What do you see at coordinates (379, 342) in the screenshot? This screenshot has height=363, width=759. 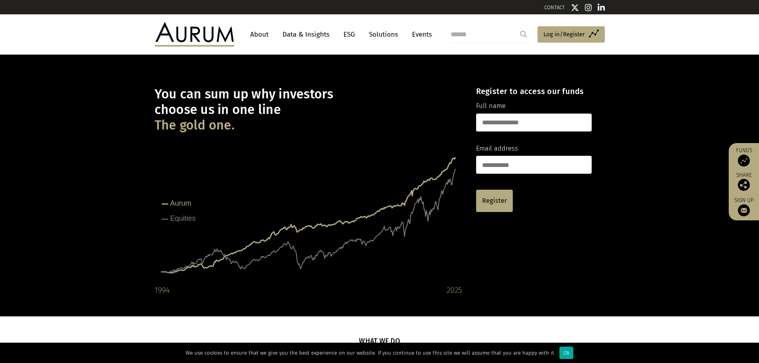 I see `h5: What we do` at bounding box center [379, 342].